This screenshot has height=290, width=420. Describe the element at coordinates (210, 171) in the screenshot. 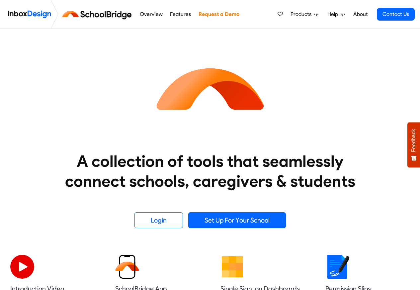

I see `heading: A collection of tools that seamlessly connect schools, caregivers & students` at that location.